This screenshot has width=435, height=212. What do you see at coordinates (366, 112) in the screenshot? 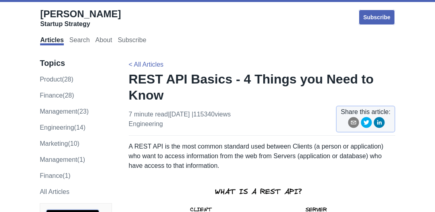
I see `span: Share this article:` at bounding box center [366, 112].